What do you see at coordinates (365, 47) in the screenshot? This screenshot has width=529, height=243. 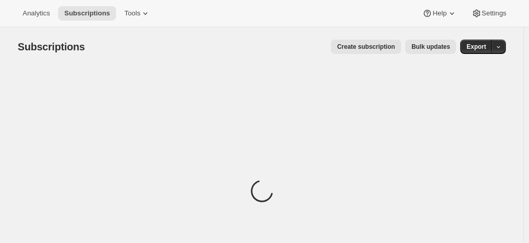 I see `button: Create subscription` at bounding box center [365, 47].